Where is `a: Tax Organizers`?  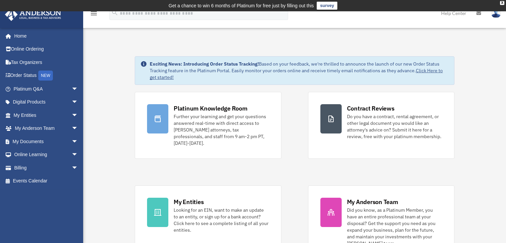 a: Tax Organizers is located at coordinates (46, 62).